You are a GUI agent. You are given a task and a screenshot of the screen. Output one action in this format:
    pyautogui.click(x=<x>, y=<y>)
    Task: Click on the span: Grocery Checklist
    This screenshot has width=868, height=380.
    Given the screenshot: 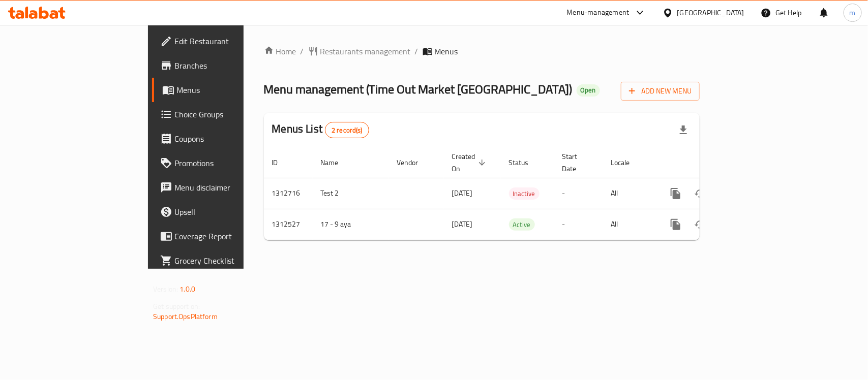 What is the action you would take?
    pyautogui.click(x=230, y=261)
    